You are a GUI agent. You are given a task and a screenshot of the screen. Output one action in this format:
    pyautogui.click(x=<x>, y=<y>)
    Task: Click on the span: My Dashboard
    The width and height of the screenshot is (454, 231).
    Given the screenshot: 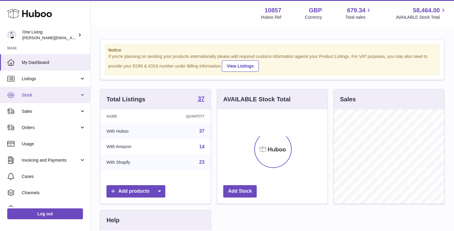 What is the action you would take?
    pyautogui.click(x=54, y=62)
    